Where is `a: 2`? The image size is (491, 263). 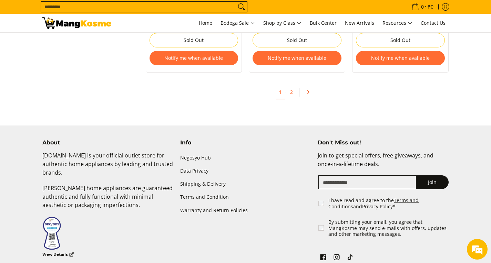
a: 2 is located at coordinates (291, 92).